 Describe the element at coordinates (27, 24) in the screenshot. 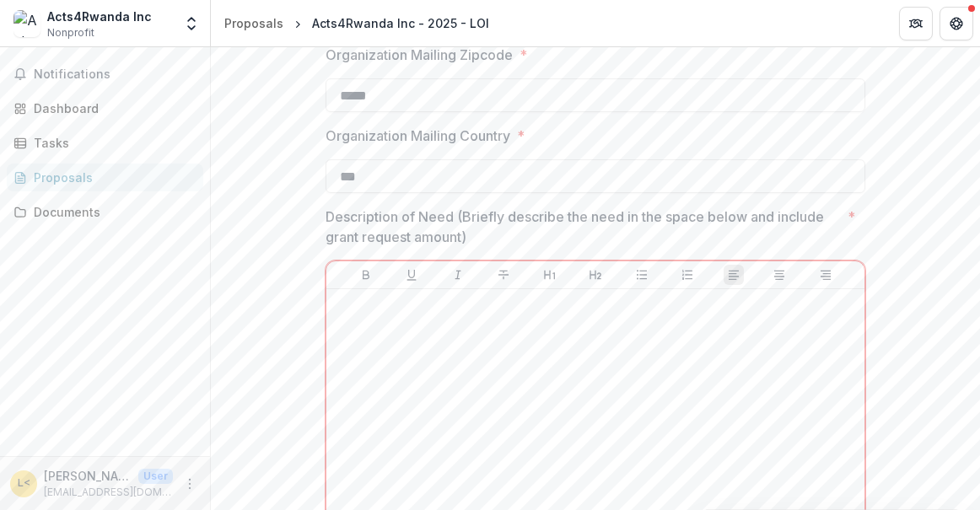

I see `img: Acts4Rwanda Inc` at that location.